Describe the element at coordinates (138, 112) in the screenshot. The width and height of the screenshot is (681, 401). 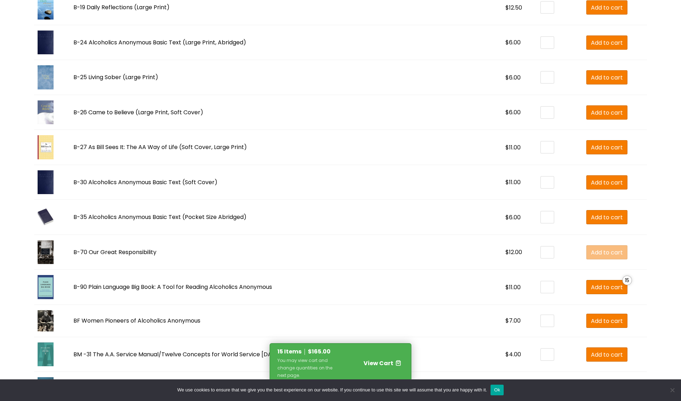
I see `a: B-26 Came to Believe (Large Print, Soft Cover)` at that location.